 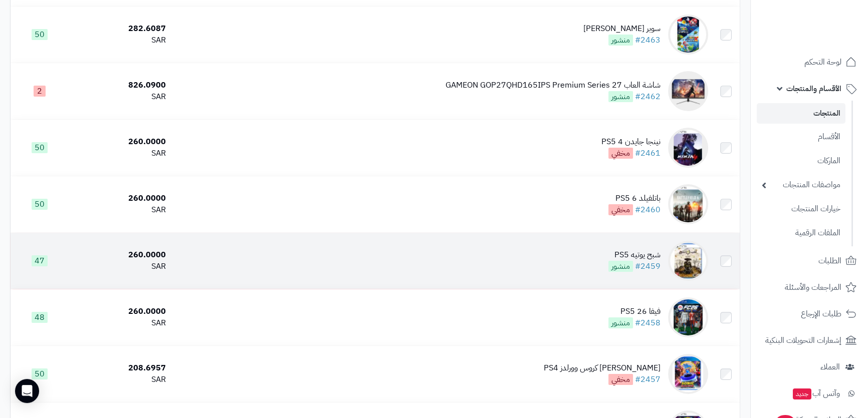 I want to click on span: وآتس آب, so click(x=816, y=394).